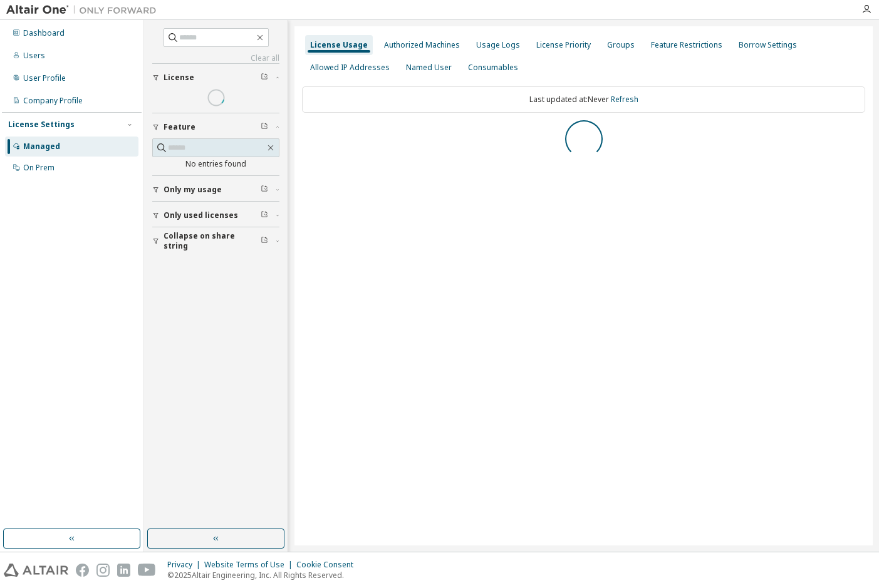 This screenshot has width=879, height=588. I want to click on div: On Prem, so click(39, 167).